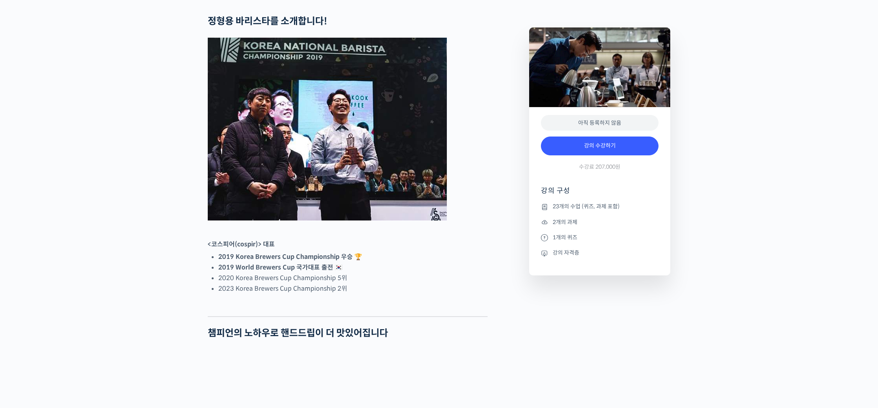 The width and height of the screenshot is (878, 408). Describe the element at coordinates (76, 264) in the screenshot. I see `span: 대화` at that location.